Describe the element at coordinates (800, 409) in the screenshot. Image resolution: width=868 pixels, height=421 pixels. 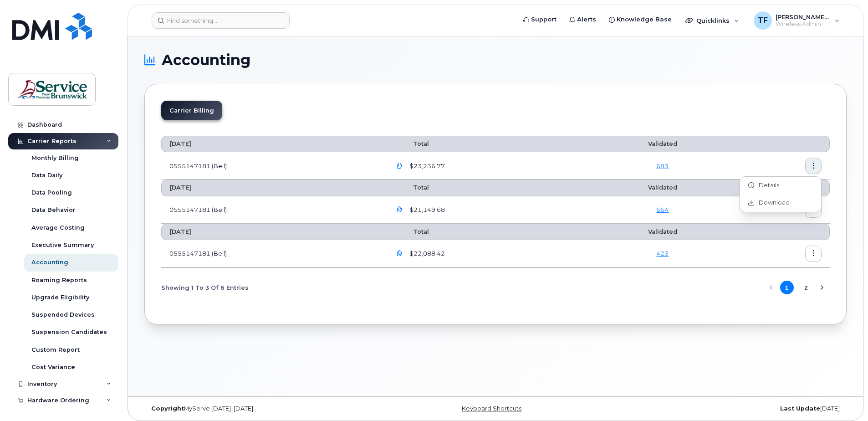
I see `strong: Last Update` at that location.